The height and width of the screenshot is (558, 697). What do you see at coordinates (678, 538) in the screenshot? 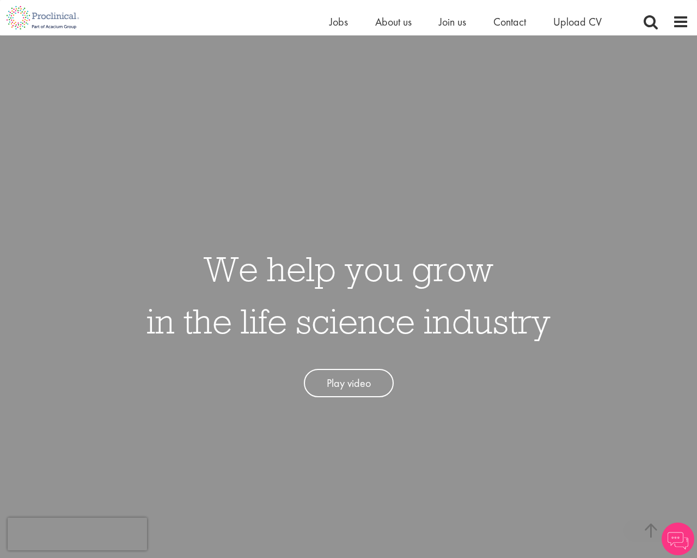
I see `img: Chatbot` at bounding box center [678, 538].